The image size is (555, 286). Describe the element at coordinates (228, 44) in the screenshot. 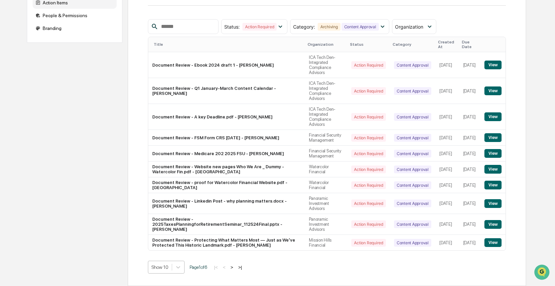

I see `div: Title` at that location.